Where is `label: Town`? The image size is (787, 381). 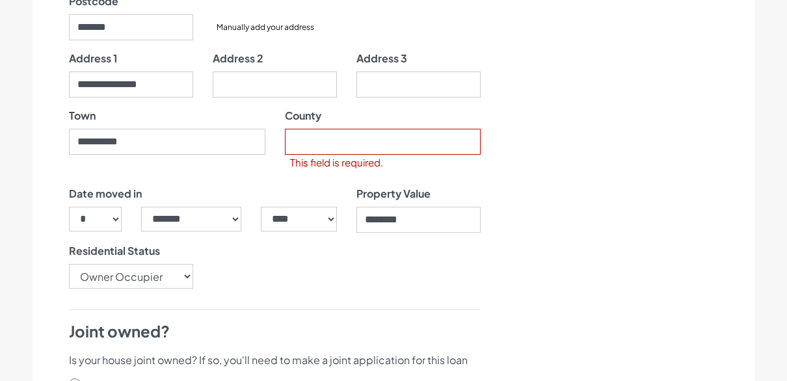 label: Town is located at coordinates (82, 116).